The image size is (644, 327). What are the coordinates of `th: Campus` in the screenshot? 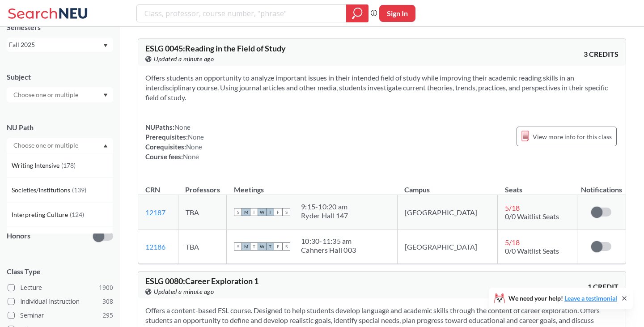 It's located at (447, 185).